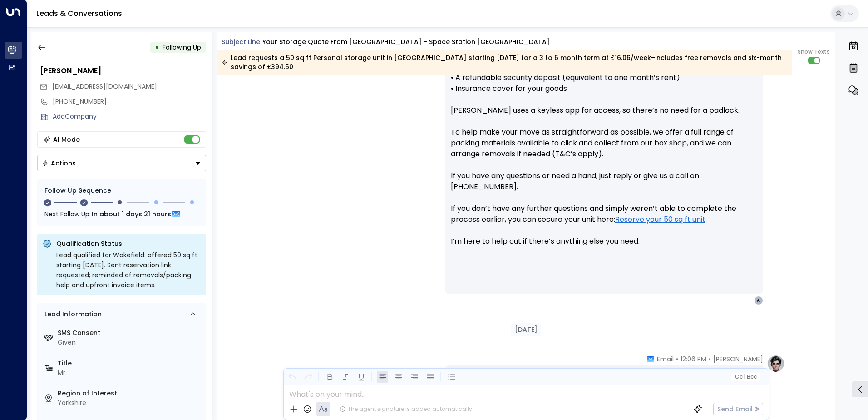  What do you see at coordinates (406, 409) in the screenshot?
I see `div: The agent signature is added automatically` at bounding box center [406, 409].